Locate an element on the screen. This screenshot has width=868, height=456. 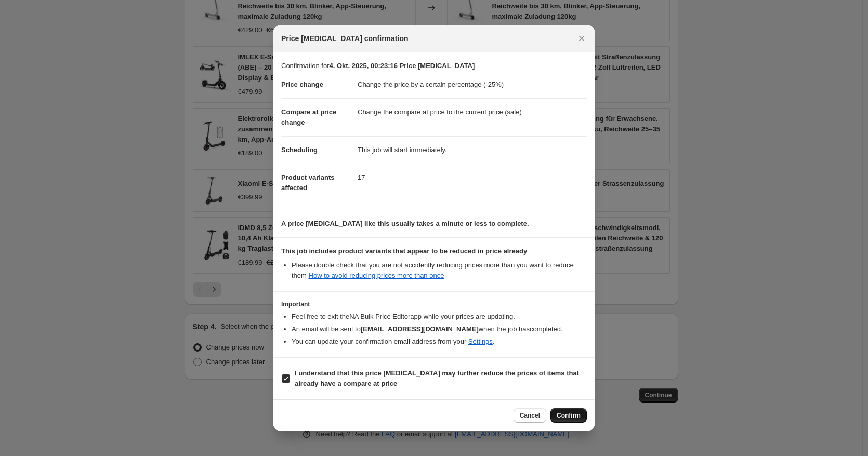
button: Close is located at coordinates (581, 38).